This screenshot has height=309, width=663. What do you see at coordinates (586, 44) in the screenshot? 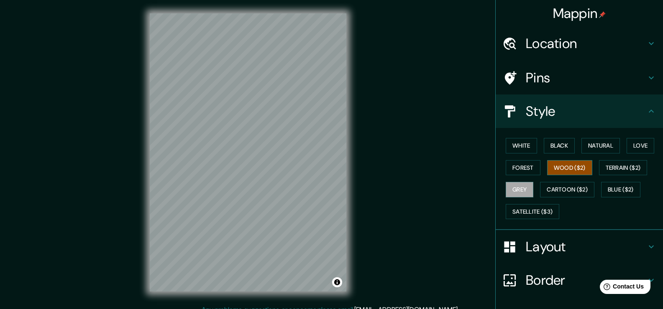
I see `h4: Location` at bounding box center [586, 44].